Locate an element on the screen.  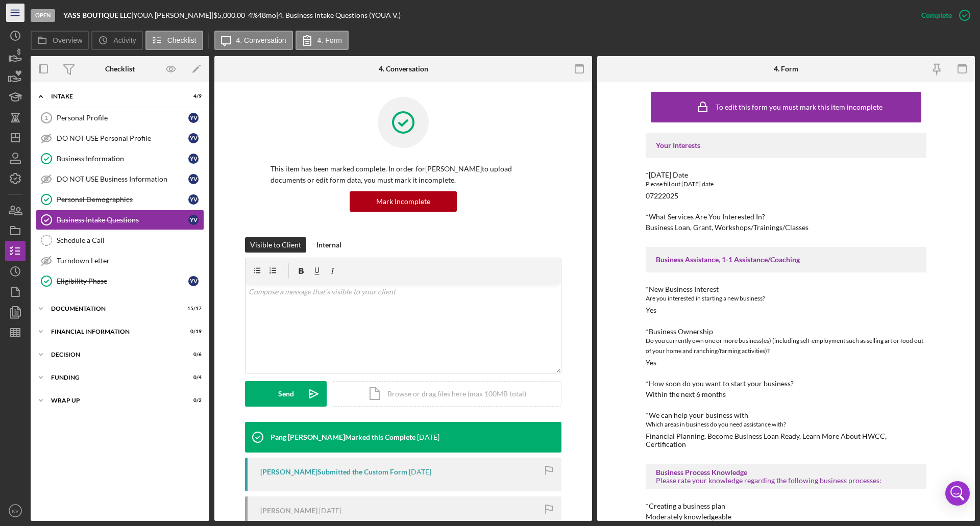
div: Business Process Knowledge is located at coordinates (786, 473).